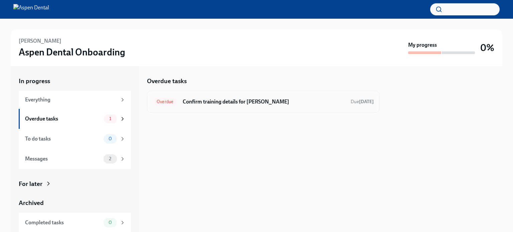  I want to click on strong: My progress, so click(423, 45).